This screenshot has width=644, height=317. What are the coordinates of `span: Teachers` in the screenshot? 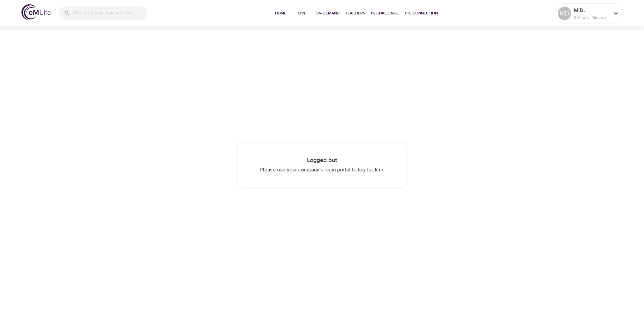 It's located at (355, 13).